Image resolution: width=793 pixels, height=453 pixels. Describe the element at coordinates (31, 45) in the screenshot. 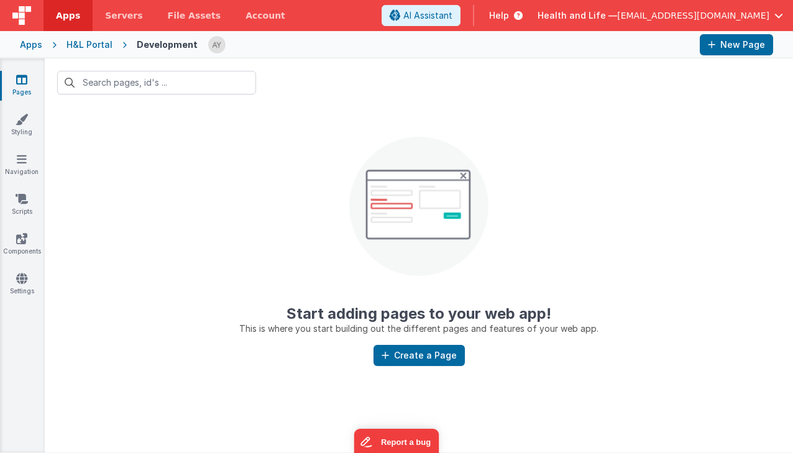

I see `div: Apps` at that location.